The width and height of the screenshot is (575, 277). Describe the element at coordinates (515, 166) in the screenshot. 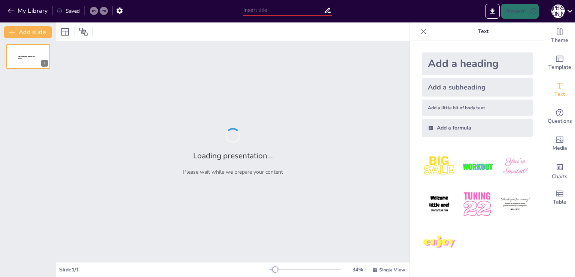

I see `img: 3.jpeg` at that location.